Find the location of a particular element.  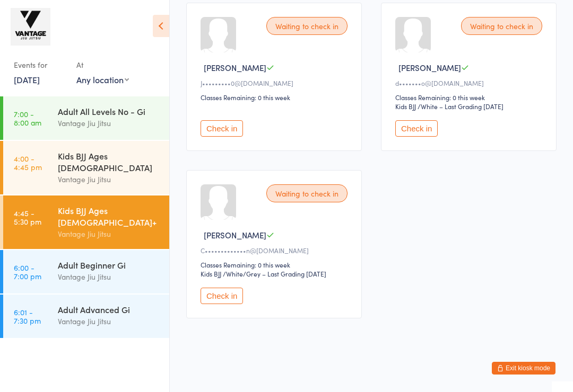

a: 6:01 -7:30 pmAdult Advanced GiVantage Jiu Jitsu is located at coordinates (86, 317).